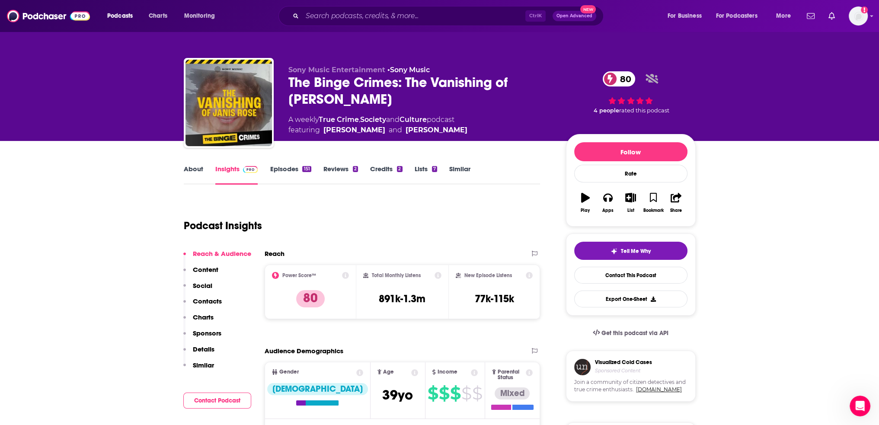 Image resolution: width=879 pixels, height=425 pixels. Describe the element at coordinates (574, 16) in the screenshot. I see `button: Open AdvancedNew` at that location.